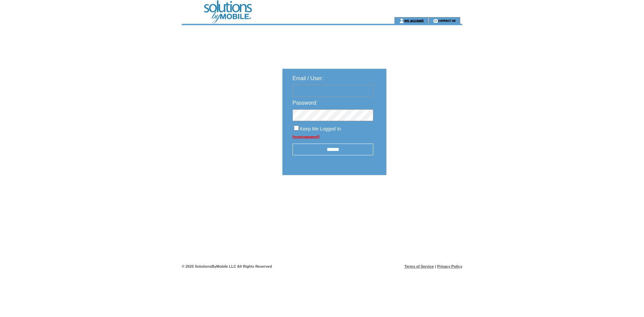 The height and width of the screenshot is (317, 644). I want to click on a: my account, so click(414, 20).